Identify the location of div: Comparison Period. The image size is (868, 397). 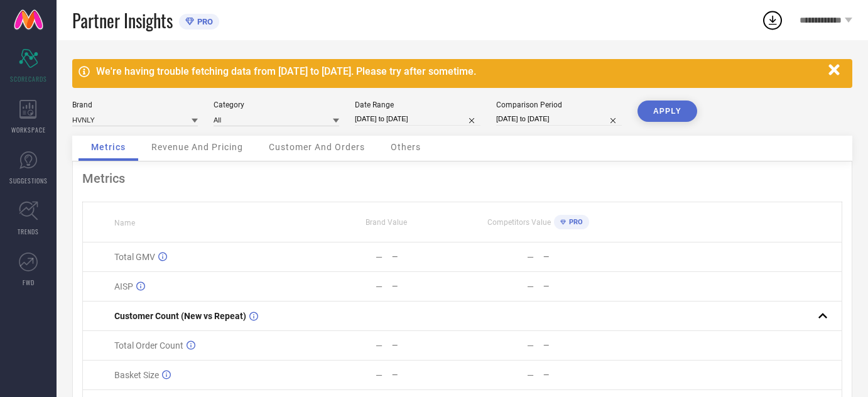
(559, 105).